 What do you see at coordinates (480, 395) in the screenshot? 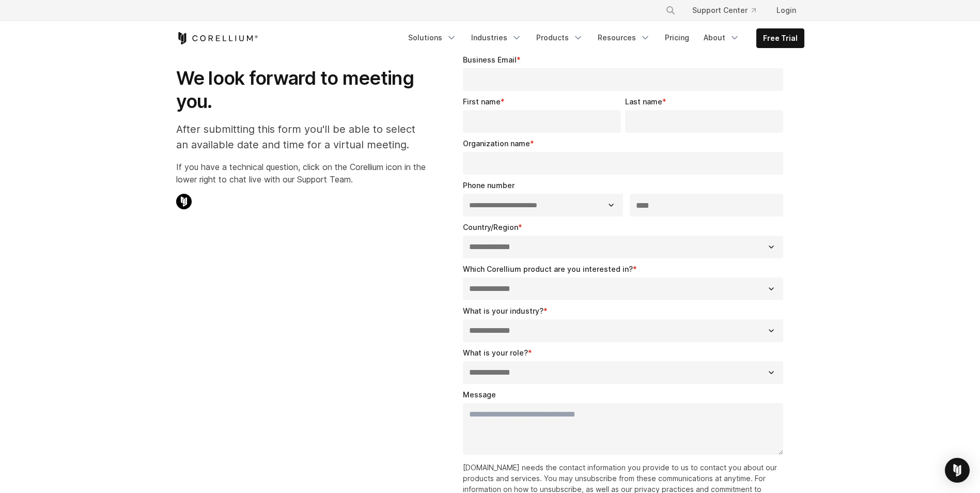
I see `span: Message` at bounding box center [480, 395].